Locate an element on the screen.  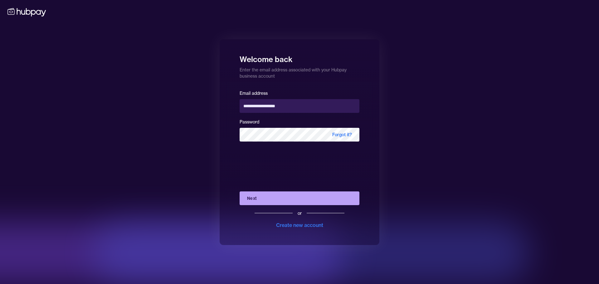
h1: Welcome back is located at coordinates (300, 57).